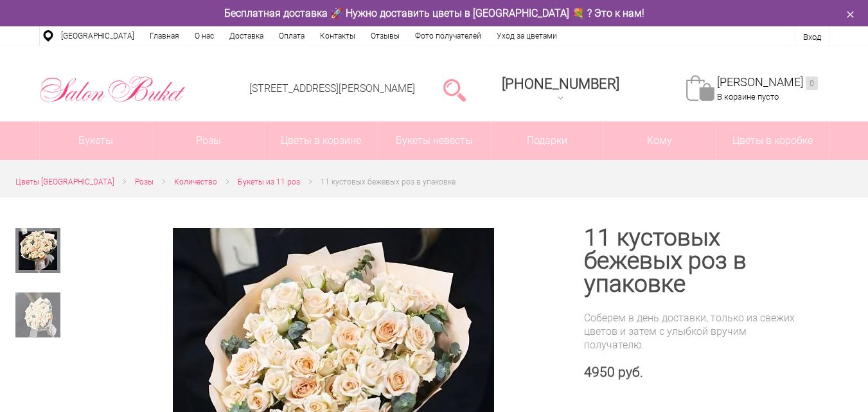 Image resolution: width=868 pixels, height=412 pixels. What do you see at coordinates (811, 83) in the screenshot?
I see `ins: 0` at bounding box center [811, 83].